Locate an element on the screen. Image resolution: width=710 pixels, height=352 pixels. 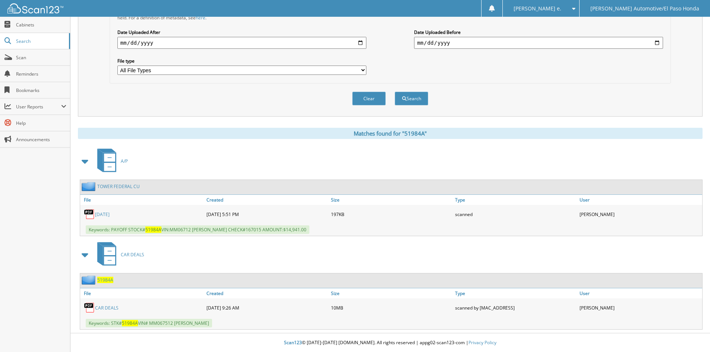
img: scan123-logo-white.svg is located at coordinates (35, 8).